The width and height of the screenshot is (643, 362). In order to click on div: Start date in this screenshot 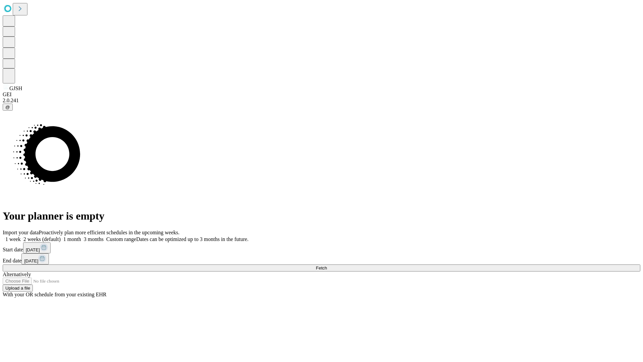, I will do `click(322, 248)`.